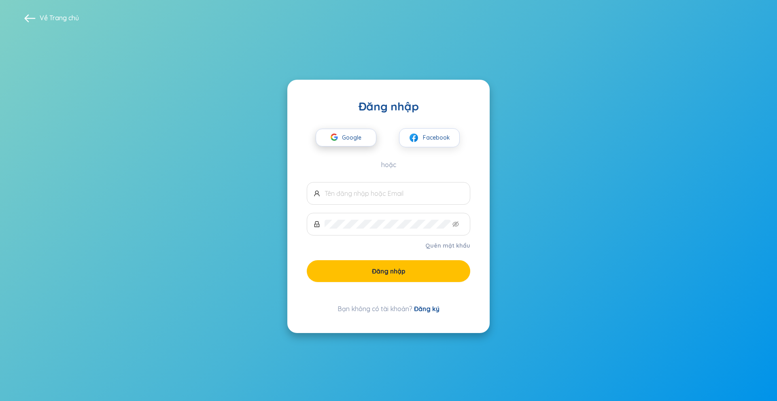  Describe the element at coordinates (317, 193) in the screenshot. I see `span: user` at that location.